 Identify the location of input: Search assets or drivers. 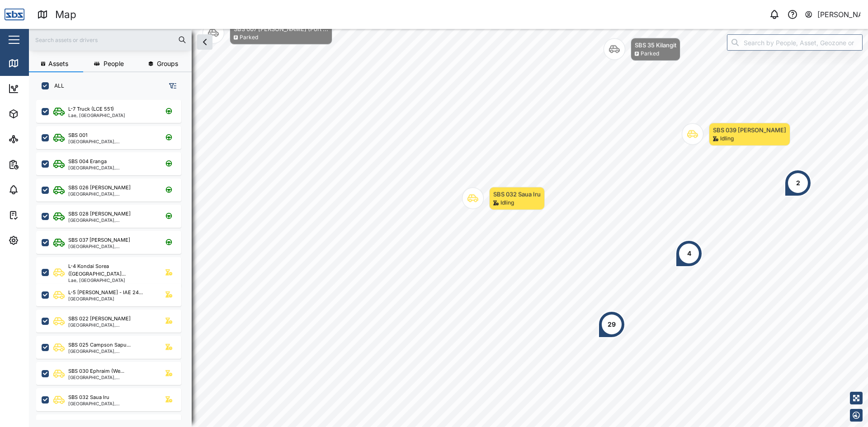
(110, 40).